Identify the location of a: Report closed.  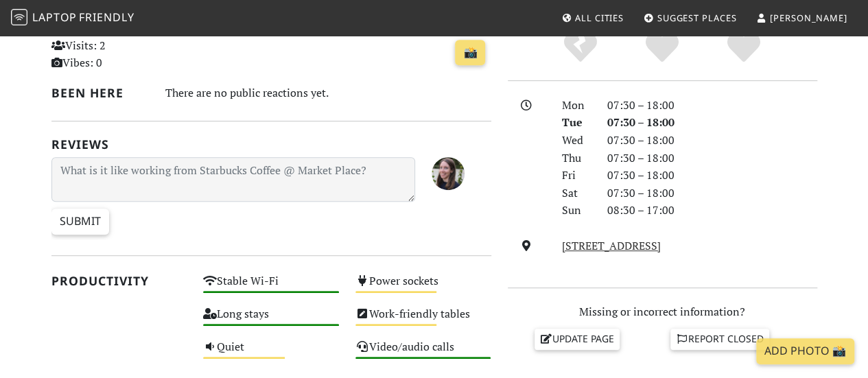
(720, 339).